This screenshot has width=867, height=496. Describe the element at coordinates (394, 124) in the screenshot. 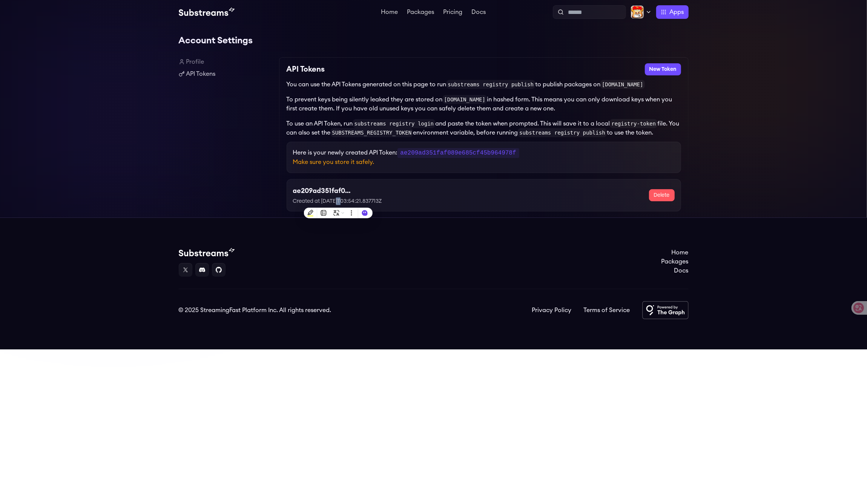

I see `code: substreams registry login` at that location.